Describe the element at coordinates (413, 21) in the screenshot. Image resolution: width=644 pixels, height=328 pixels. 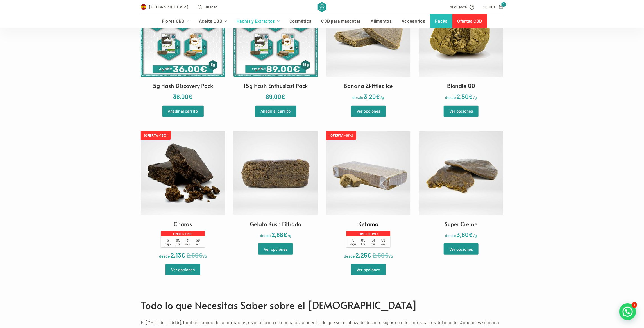
I see `a: Accesorios` at that location.